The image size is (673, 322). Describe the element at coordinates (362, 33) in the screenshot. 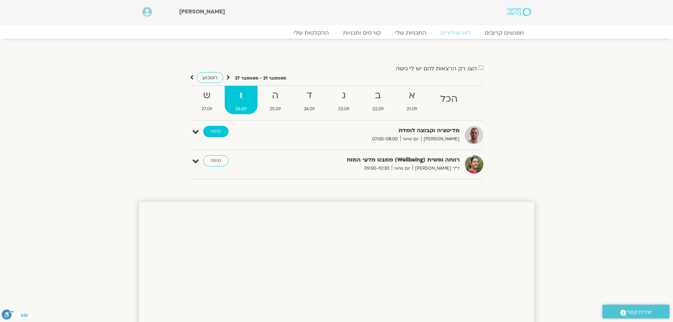

I see `a: קורסים ותכניות` at that location.